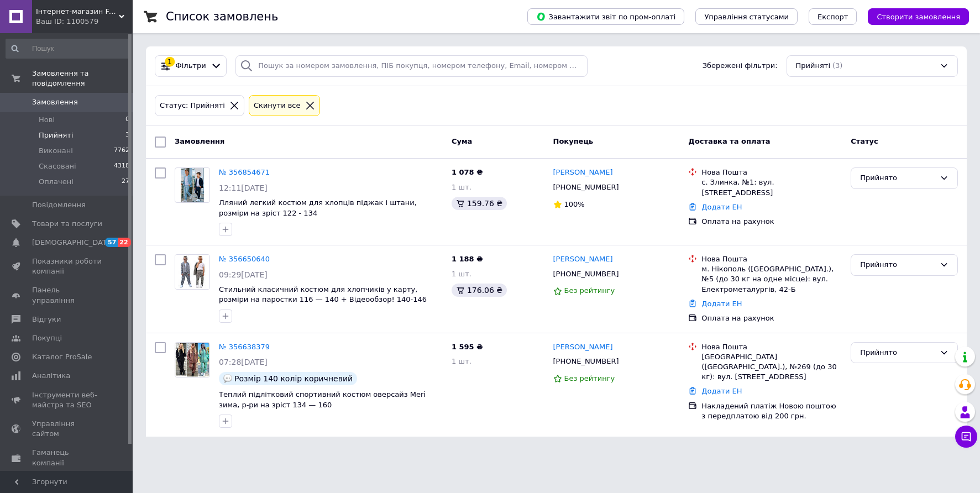 The image size is (980, 493). What do you see at coordinates (222, 16) in the screenshot?
I see `h1: Список замовлень` at bounding box center [222, 16].